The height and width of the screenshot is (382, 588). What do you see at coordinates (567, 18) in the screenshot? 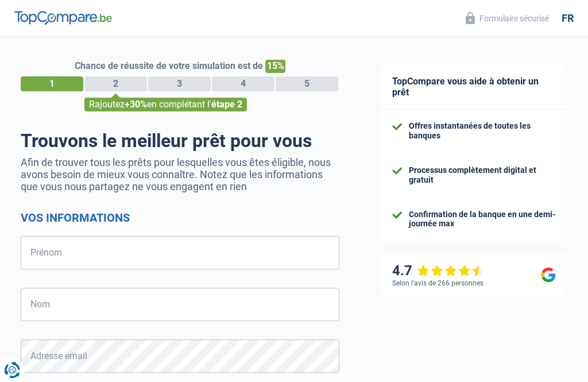
I see `div: fr` at bounding box center [567, 18].